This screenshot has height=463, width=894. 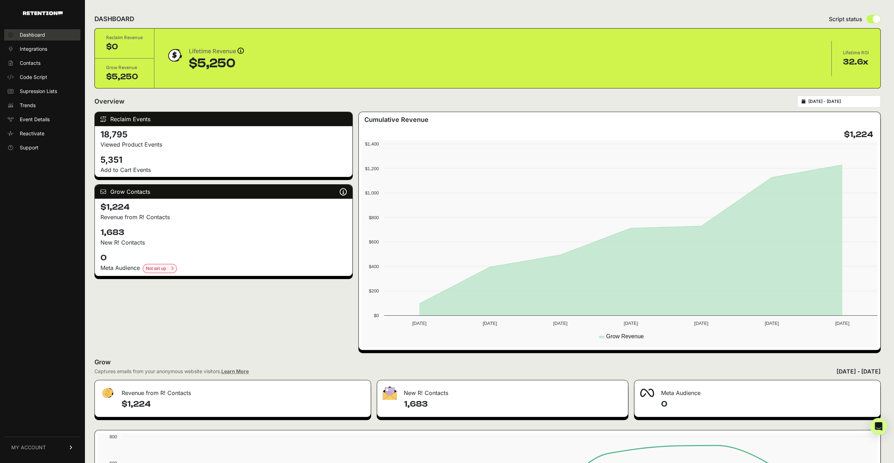 I want to click on a: MY ACCOUNT, so click(x=42, y=447).